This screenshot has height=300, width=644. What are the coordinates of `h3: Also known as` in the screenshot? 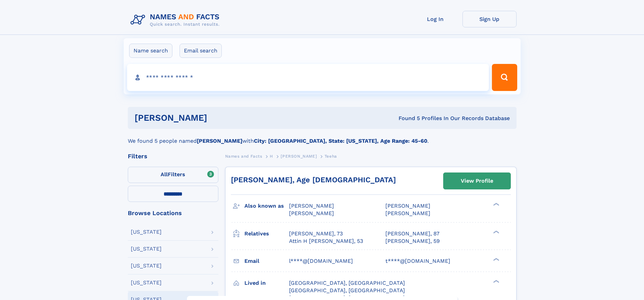 It's located at (267, 206).